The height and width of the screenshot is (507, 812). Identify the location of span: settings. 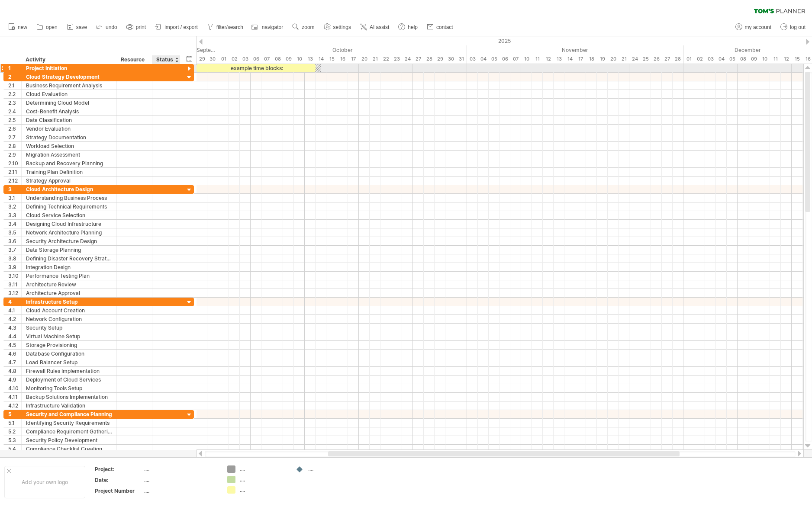
(342, 27).